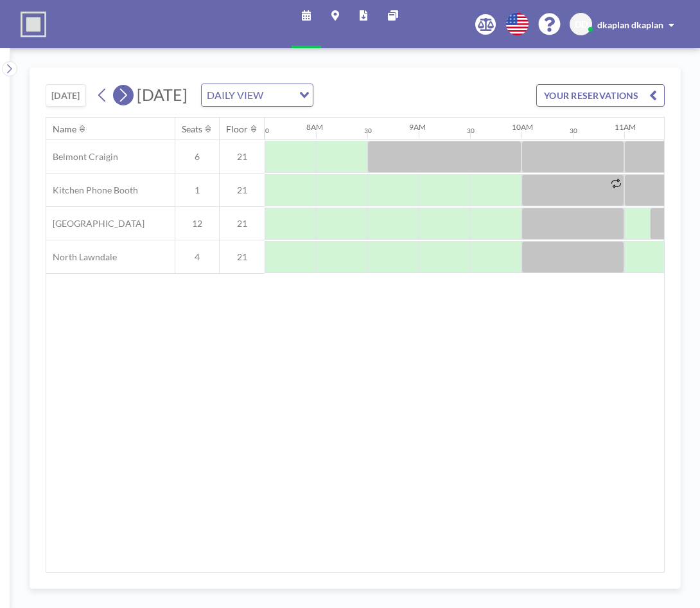 The image size is (700, 608). What do you see at coordinates (581, 24) in the screenshot?
I see `span: DD` at bounding box center [581, 24].